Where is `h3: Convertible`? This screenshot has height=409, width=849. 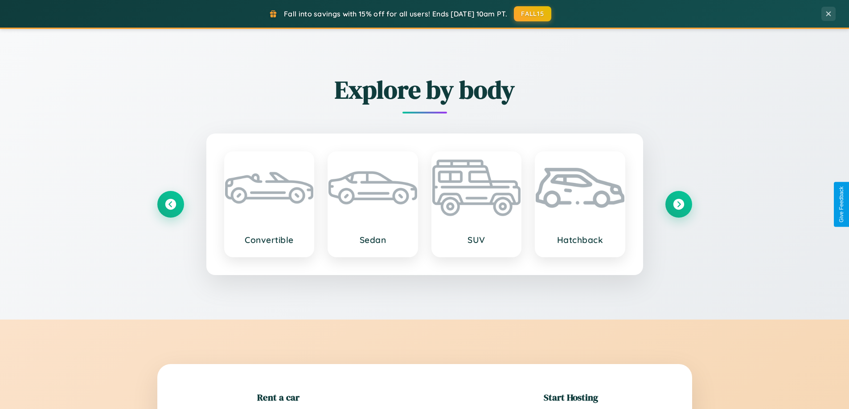
h3: Convertible is located at coordinates (269, 240).